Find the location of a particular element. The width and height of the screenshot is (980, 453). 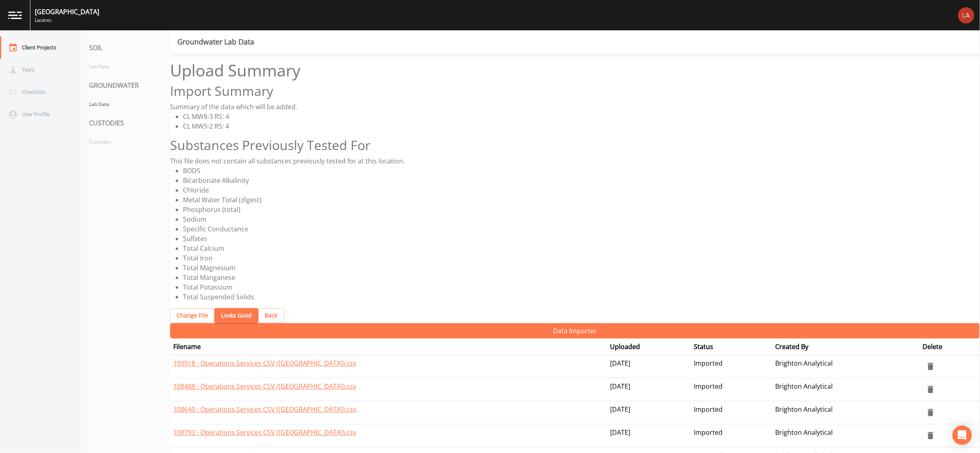

th: Filename is located at coordinates (388, 347).